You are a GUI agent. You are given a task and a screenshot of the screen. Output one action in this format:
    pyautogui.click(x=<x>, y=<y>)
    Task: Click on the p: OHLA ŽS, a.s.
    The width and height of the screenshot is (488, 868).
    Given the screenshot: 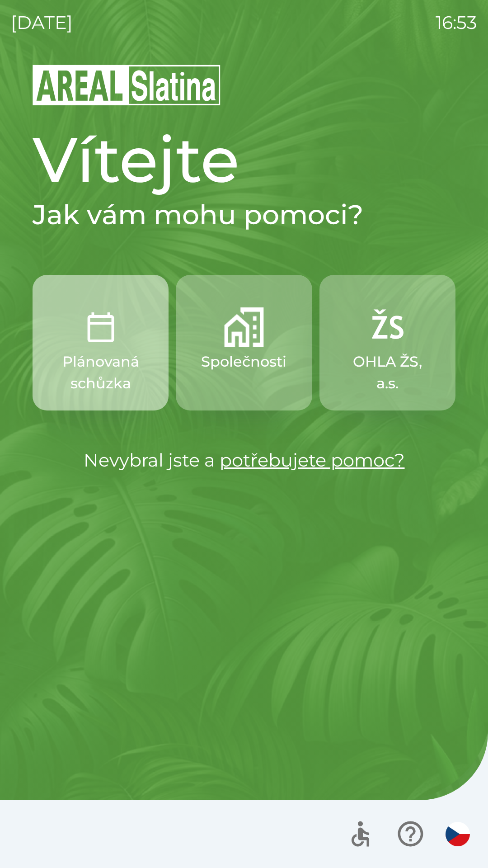 What is the action you would take?
    pyautogui.click(x=387, y=373)
    